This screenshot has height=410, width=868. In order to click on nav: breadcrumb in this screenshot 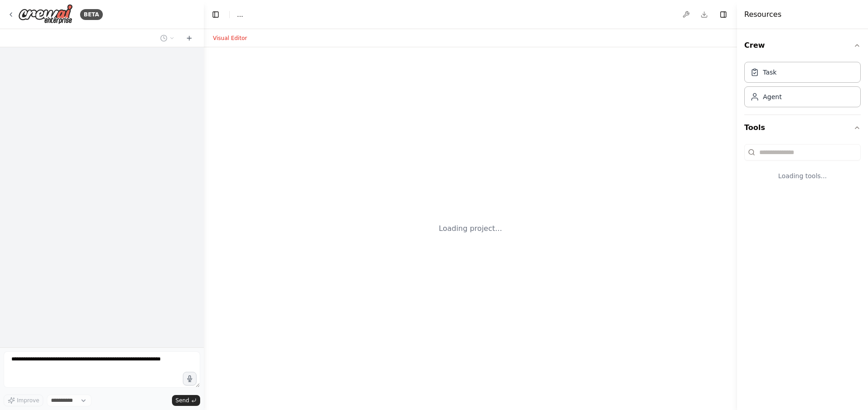, I will do `click(240, 14)`.